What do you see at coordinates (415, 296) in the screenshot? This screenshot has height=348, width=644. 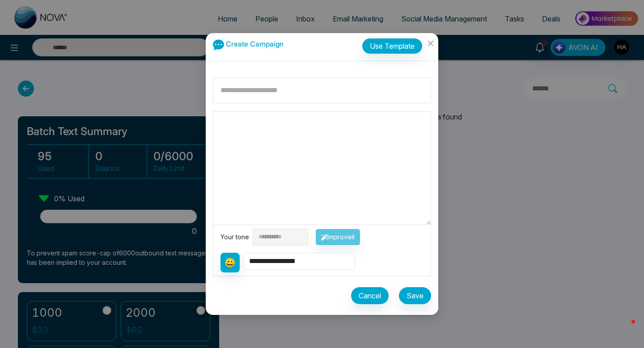 I see `button: Save` at bounding box center [415, 296].